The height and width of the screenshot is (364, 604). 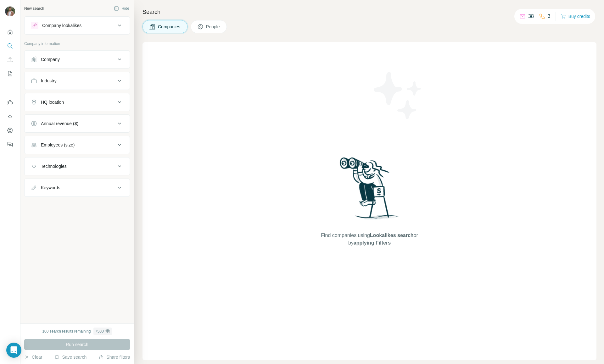 I want to click on button: Share filters, so click(x=114, y=357).